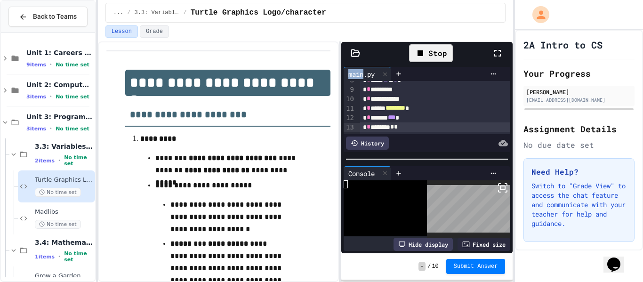 This screenshot has height=282, width=643. I want to click on div: Fixed size, so click(484, 244).